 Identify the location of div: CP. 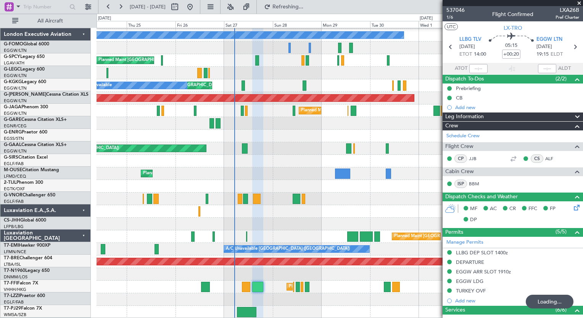
(460, 159).